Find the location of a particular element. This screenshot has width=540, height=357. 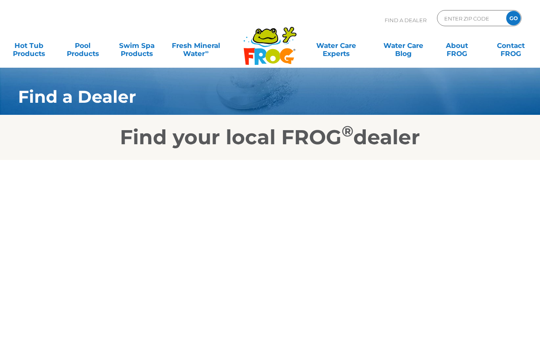

a: Fresh MineralWater∞ is located at coordinates (196, 45).